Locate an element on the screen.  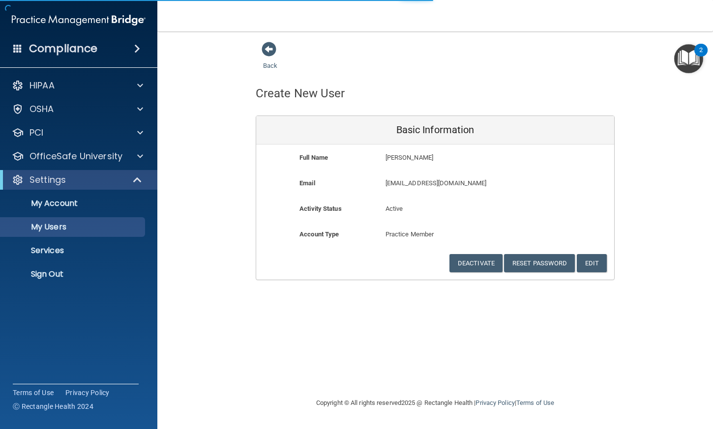
p: Services is located at coordinates (73, 251).